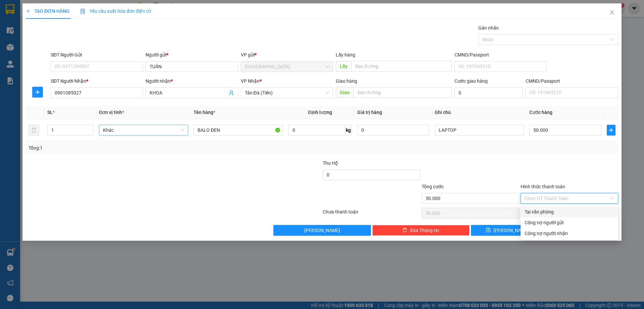  Describe the element at coordinates (424, 230) in the screenshot. I see `span: Xóa Thông tin` at that location.